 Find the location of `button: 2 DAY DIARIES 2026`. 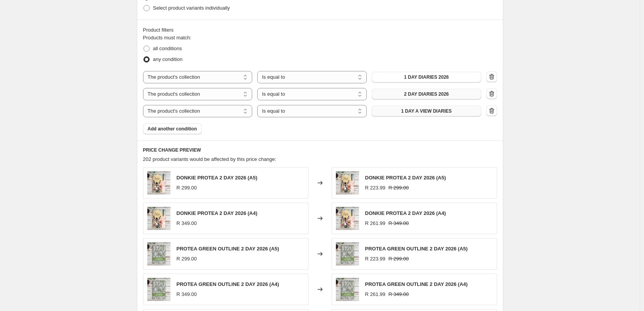

button: 2 DAY DIARIES 2026 is located at coordinates (427, 94).